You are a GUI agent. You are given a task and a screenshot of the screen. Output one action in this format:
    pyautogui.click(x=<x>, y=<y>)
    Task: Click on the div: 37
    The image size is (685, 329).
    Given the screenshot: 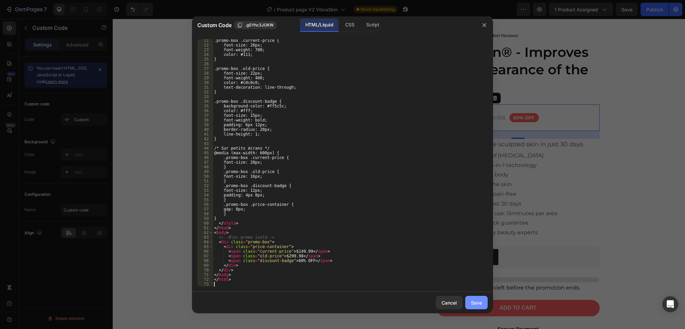 What is the action you would take?
    pyautogui.click(x=205, y=115)
    